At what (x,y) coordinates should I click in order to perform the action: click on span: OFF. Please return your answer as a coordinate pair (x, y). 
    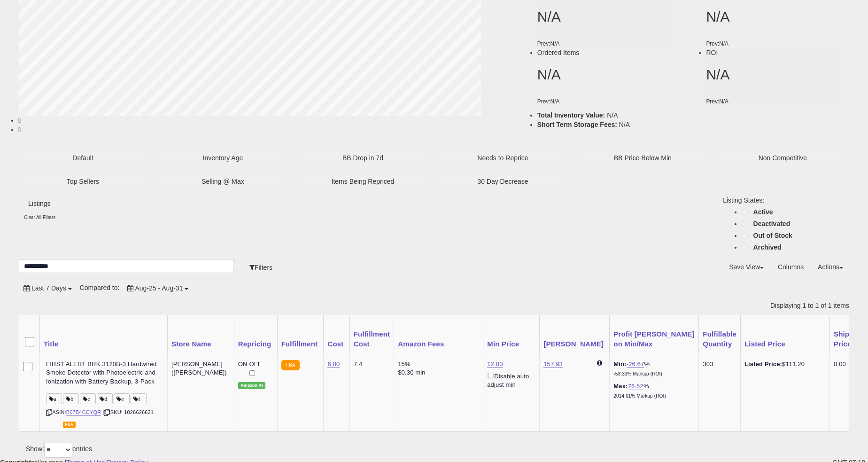
    Looking at the image, I should click on (255, 363).